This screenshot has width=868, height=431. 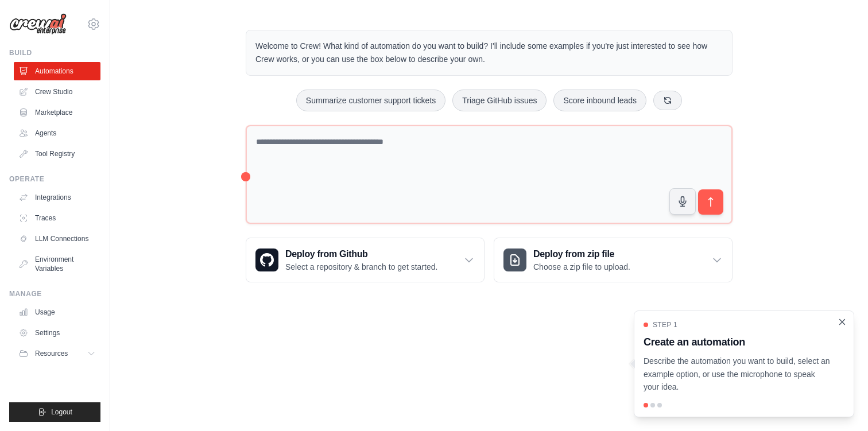 I want to click on button: Close walkthrough, so click(x=842, y=322).